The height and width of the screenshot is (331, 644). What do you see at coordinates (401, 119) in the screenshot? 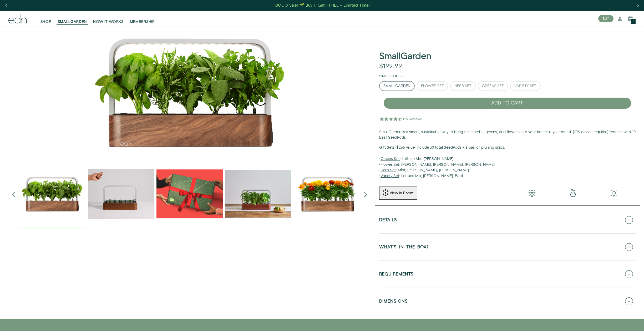
I see `img: 4.5 star rating` at bounding box center [401, 119].